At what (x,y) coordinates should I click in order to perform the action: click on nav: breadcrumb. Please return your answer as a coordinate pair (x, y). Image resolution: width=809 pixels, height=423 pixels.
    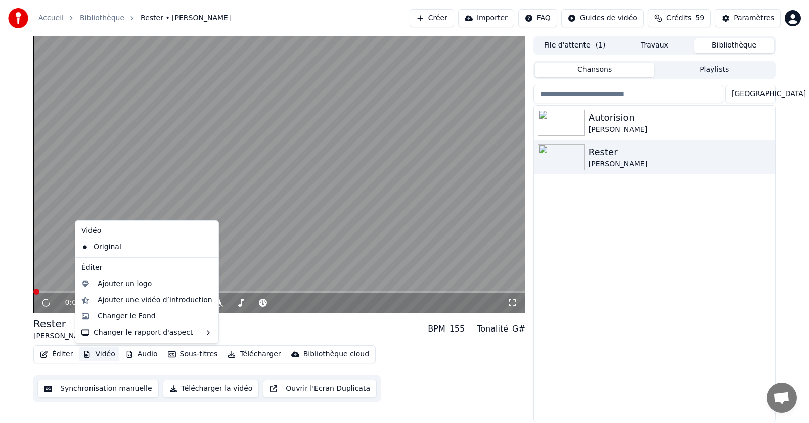
    Looking at the image, I should click on (135, 18).